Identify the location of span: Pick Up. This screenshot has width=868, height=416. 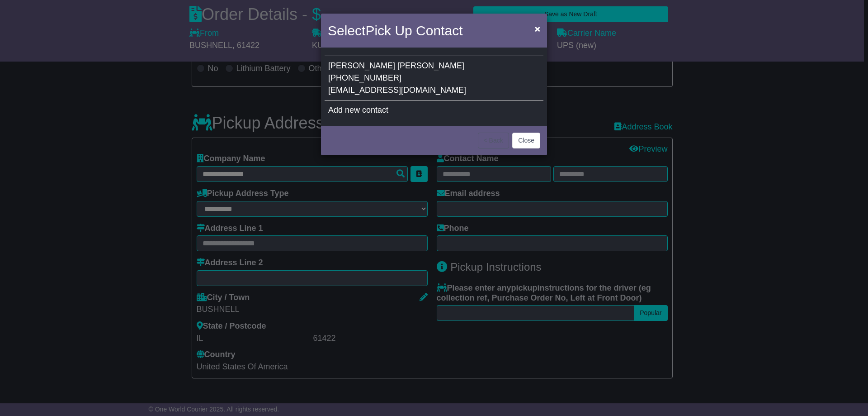
(388, 30).